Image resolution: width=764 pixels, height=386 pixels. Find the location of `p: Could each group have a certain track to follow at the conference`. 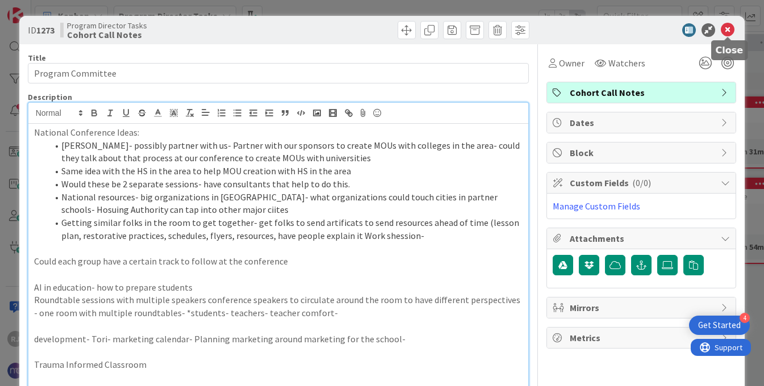

p: Could each group have a certain track to follow at the conference is located at coordinates (278, 261).